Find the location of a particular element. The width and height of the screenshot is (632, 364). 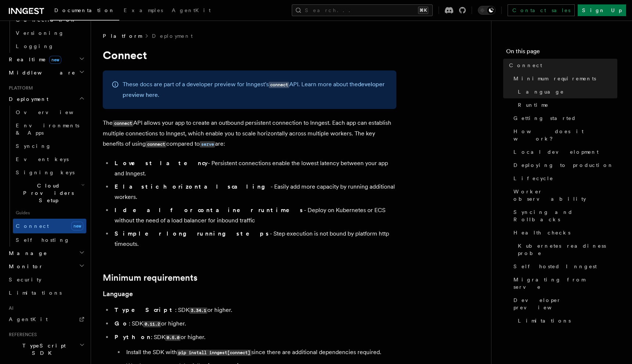

button: Toggle dark mode is located at coordinates (487, 10).